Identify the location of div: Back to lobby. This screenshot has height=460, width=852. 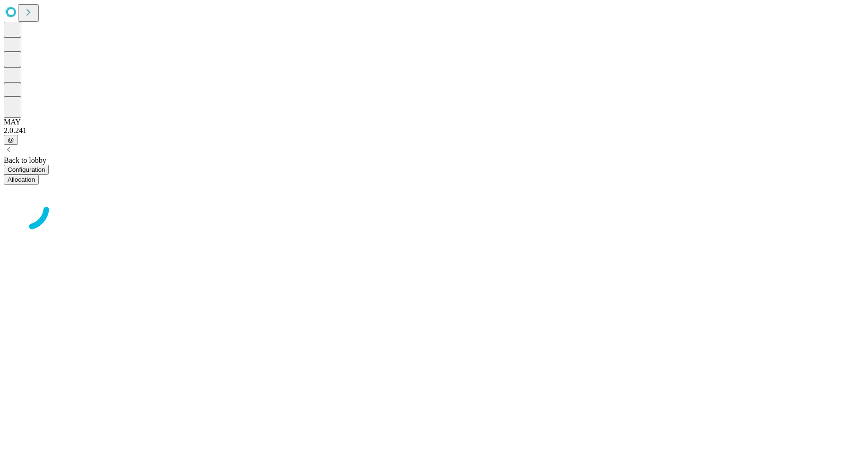
(426, 160).